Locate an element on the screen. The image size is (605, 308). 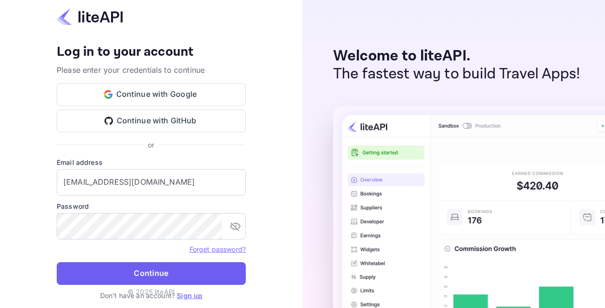
a: Sign up is located at coordinates (190, 296).